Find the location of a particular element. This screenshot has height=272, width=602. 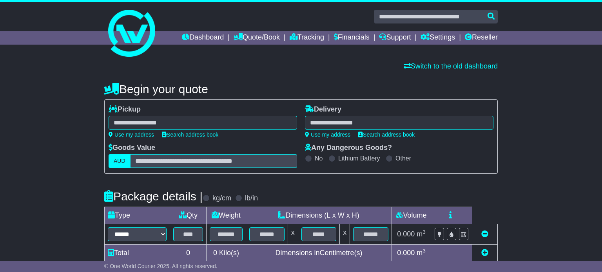

a: Tracking is located at coordinates (307, 38).